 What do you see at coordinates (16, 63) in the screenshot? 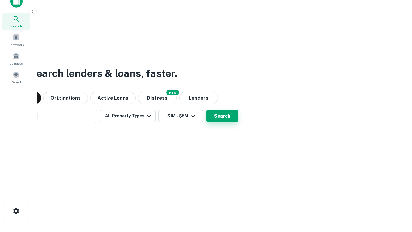
I see `span: Contacts` at bounding box center [16, 63].